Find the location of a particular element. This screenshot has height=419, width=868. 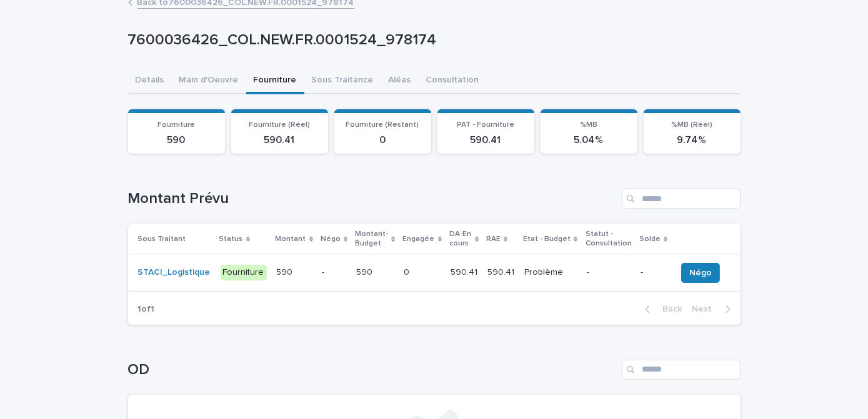

span: Fourniture (Restant) is located at coordinates (383, 125).